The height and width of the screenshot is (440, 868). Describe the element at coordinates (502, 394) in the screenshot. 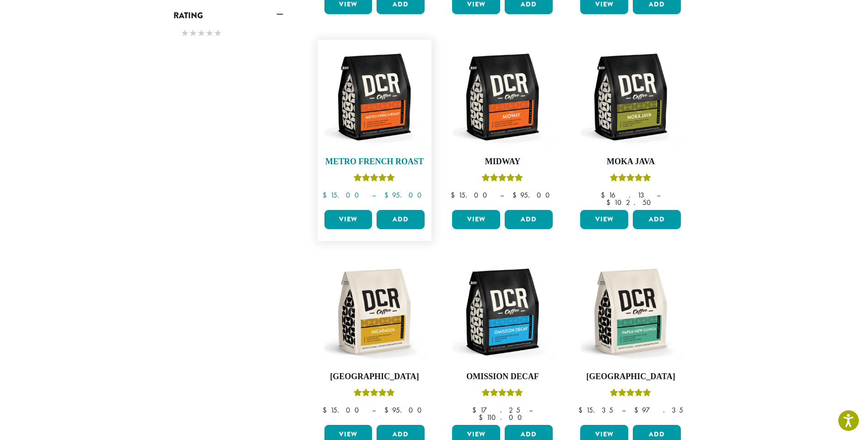

I see `div: Rated 4.33 out of 5` at that location.